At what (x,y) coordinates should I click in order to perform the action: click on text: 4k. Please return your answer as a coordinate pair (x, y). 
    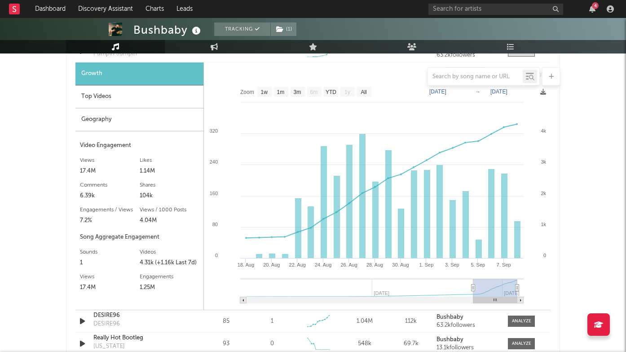
    Looking at the image, I should click on (544, 131).